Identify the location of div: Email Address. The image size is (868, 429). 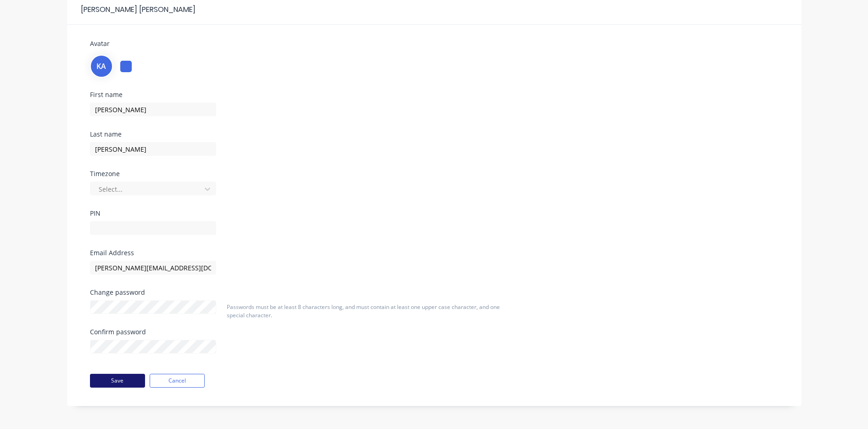
(200, 253).